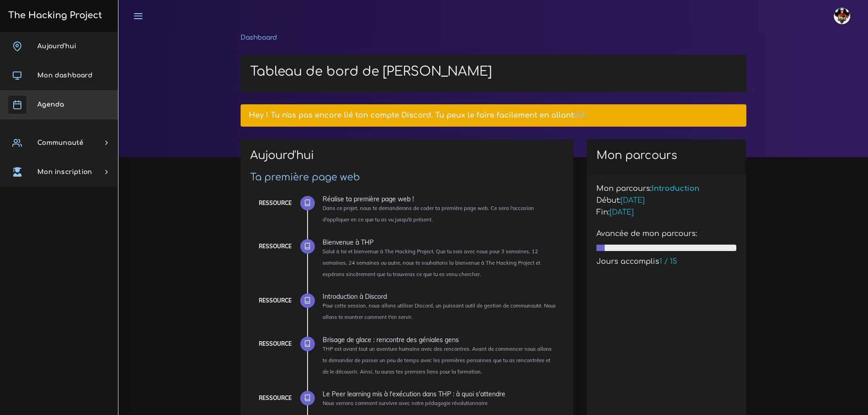  Describe the element at coordinates (579, 115) in the screenshot. I see `a: ici!` at that location.